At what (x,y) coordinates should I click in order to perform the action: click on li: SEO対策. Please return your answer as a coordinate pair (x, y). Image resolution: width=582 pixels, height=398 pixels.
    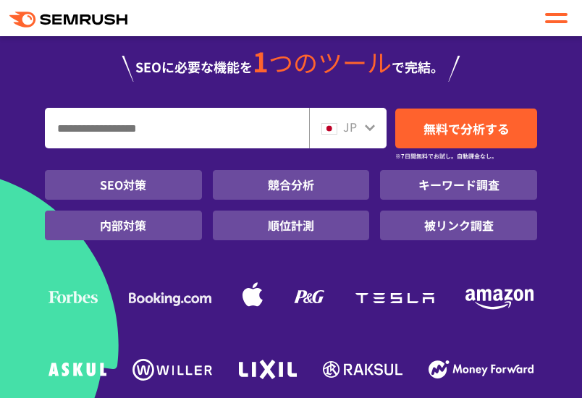
    Looking at the image, I should click on (123, 184).